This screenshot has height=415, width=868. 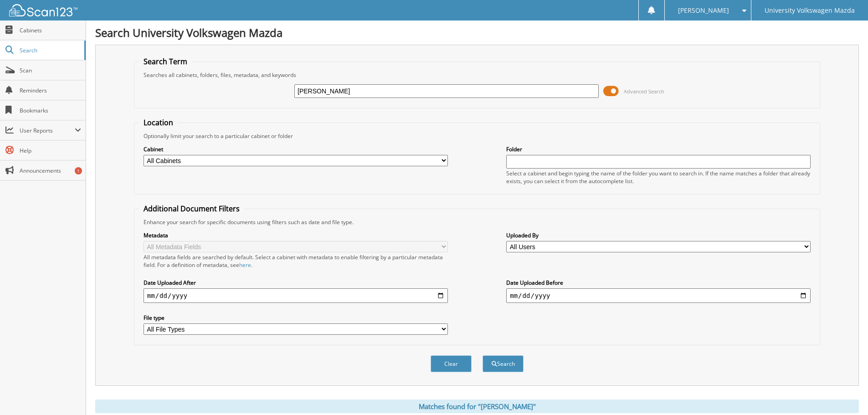 I want to click on input: end, so click(x=659, y=296).